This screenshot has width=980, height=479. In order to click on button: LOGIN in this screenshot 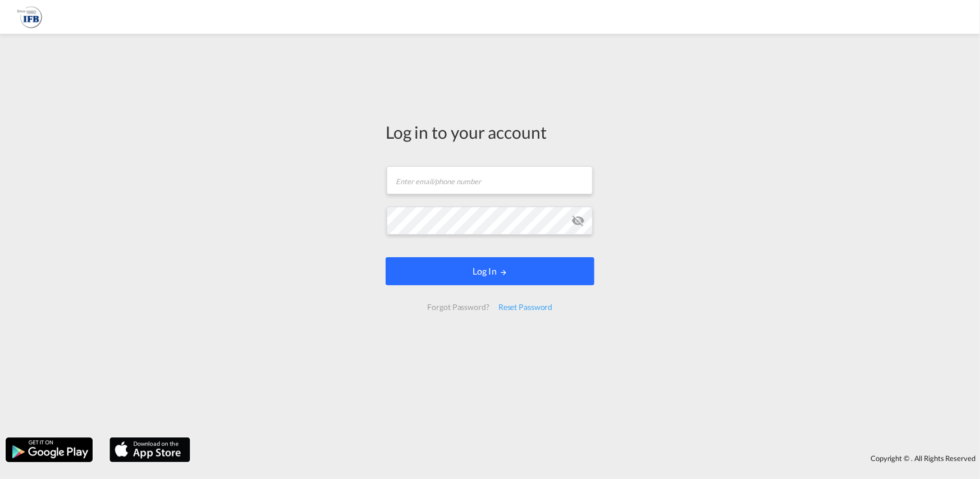, I will do `click(490, 271)`.